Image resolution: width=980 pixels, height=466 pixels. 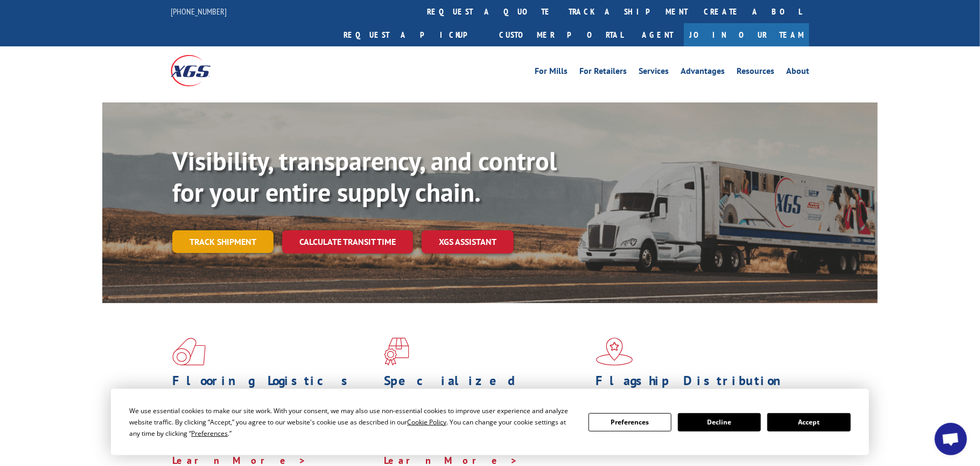 I want to click on button: Preferences, so click(x=630, y=422).